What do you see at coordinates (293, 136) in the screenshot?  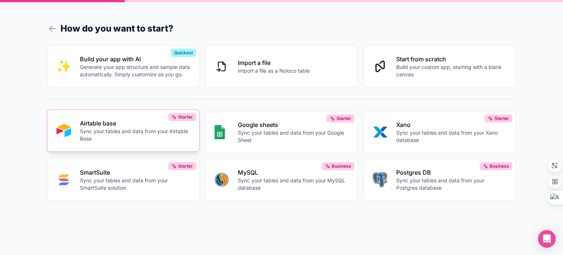 I see `p: Sync your tables and data from your Google Sheet` at bounding box center [293, 136].